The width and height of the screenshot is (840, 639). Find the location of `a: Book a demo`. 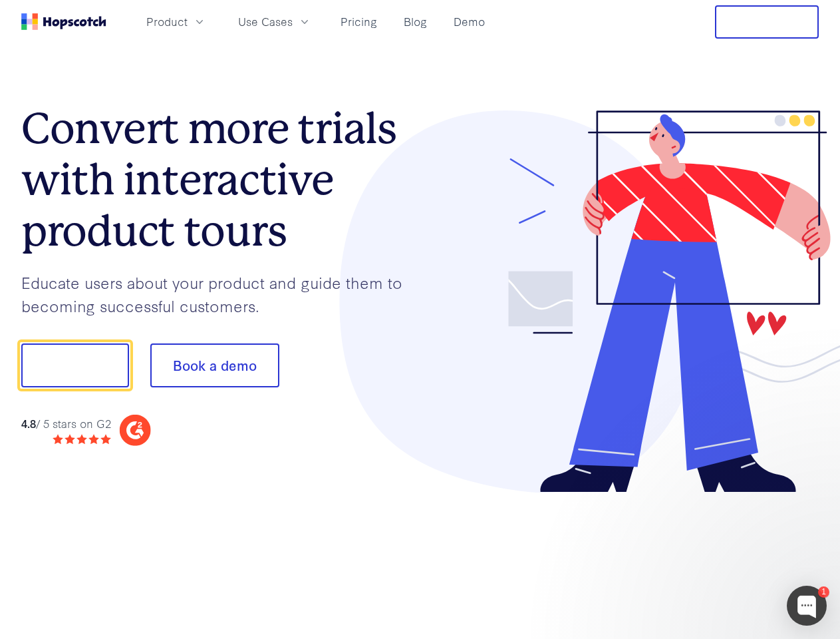

a: Book a demo is located at coordinates (215, 365).